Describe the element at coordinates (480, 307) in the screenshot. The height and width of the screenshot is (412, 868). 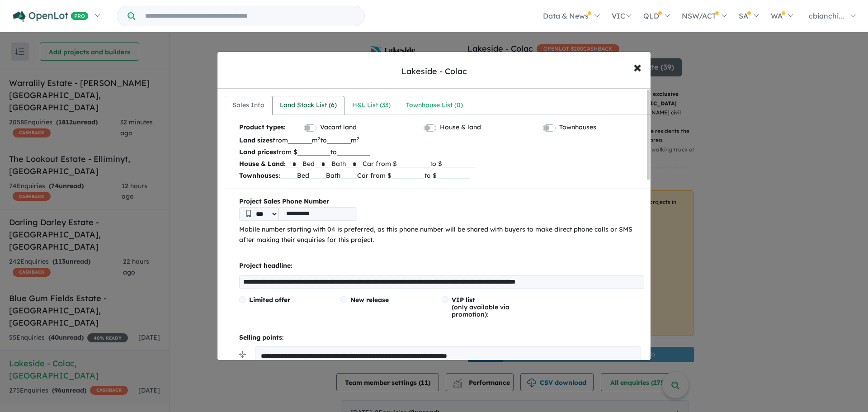
I see `span: (only available via promotion):` at that location.